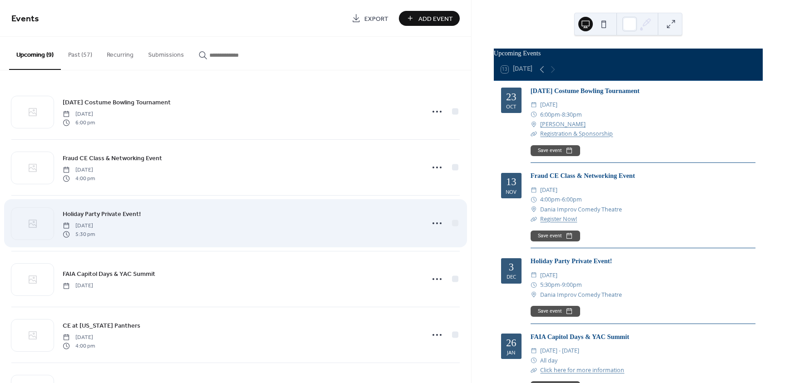 The height and width of the screenshot is (383, 785). What do you see at coordinates (79, 123) in the screenshot?
I see `span: 6:00 pm` at bounding box center [79, 123].